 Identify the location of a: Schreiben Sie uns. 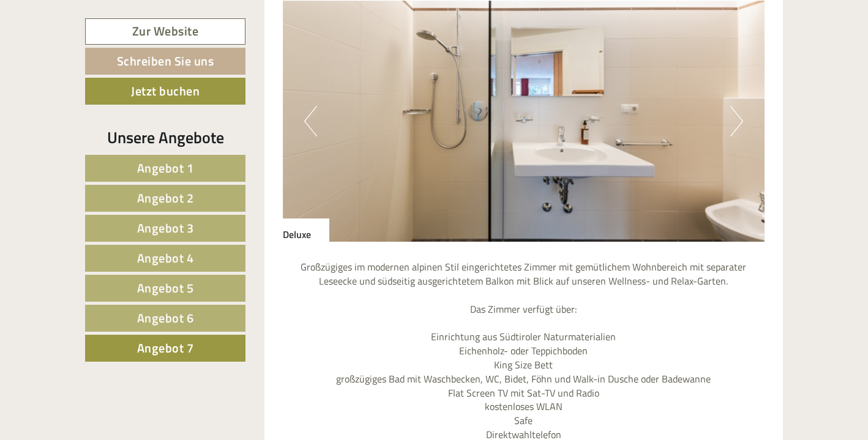
(165, 61).